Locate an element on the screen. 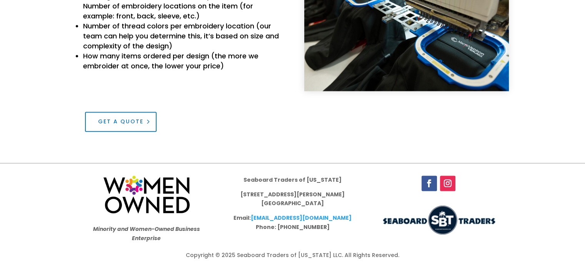  li: Number of thread colors per embroidery location (our team can help you determine this, it’s based... is located at coordinates (182, 36).